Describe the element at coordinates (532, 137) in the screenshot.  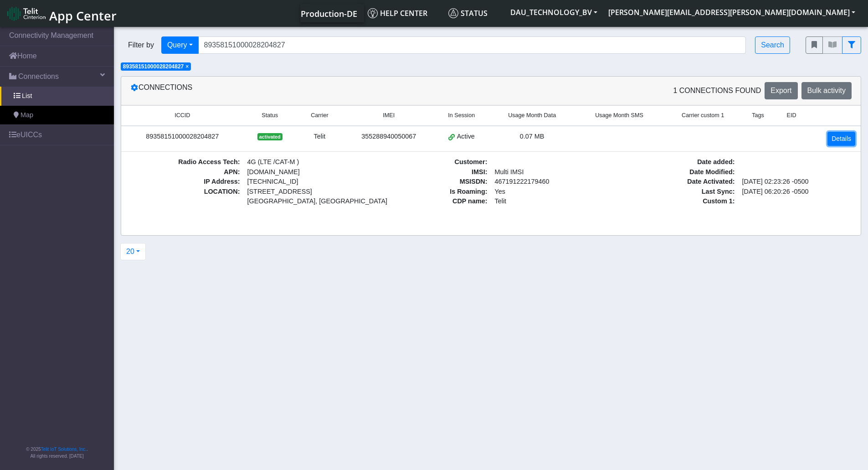
I see `span: 0.07 MB` at that location.